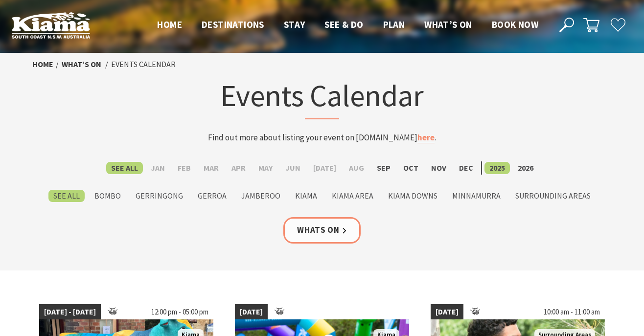 Image resolution: width=644 pixels, height=336 pixels. Describe the element at coordinates (265, 167) in the screenshot. I see `label: May` at that location.